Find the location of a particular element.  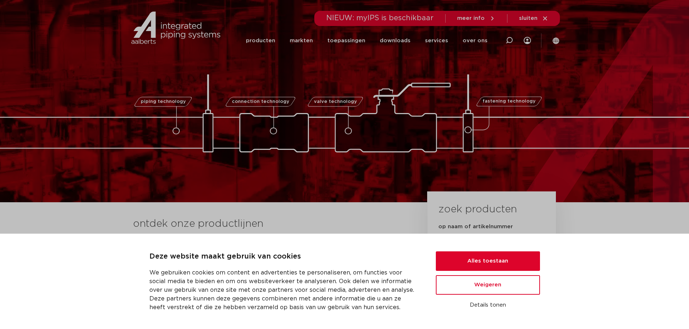

a: producten is located at coordinates (260, 41).